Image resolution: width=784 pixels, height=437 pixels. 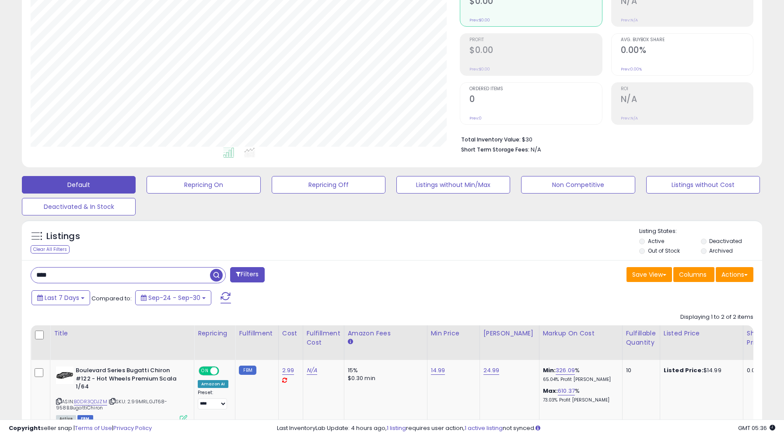 I want to click on h2: 0, so click(x=536, y=100).